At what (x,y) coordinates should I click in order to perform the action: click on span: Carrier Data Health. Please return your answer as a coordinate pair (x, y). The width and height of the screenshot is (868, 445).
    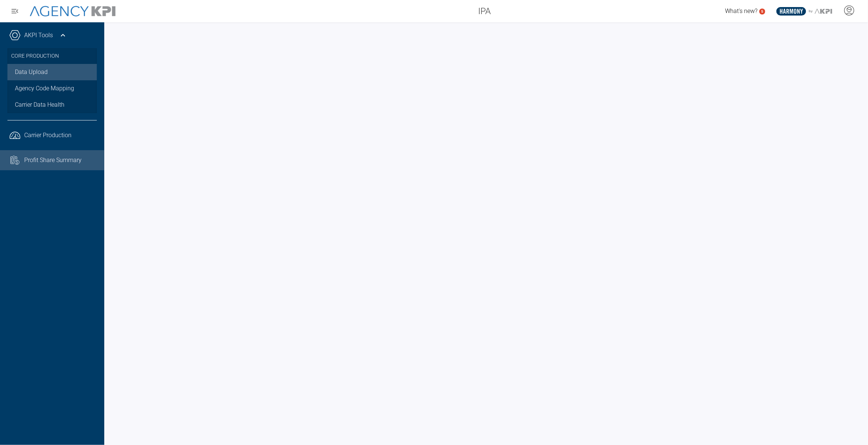
    Looking at the image, I should click on (39, 105).